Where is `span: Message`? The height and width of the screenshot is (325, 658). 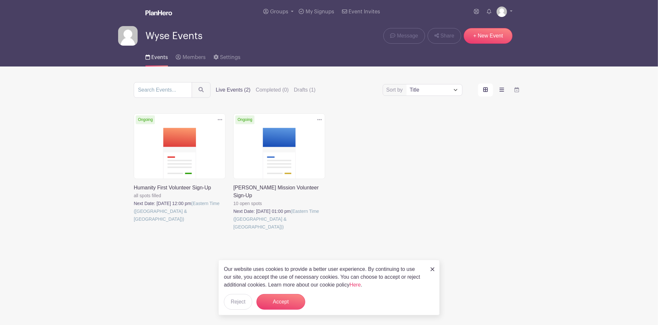 span: Message is located at coordinates (408, 36).